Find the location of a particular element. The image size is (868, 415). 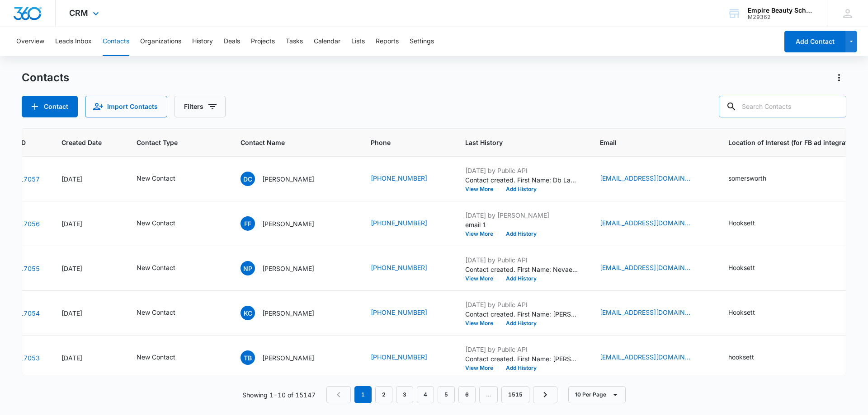

span: DC is located at coordinates (248, 179).